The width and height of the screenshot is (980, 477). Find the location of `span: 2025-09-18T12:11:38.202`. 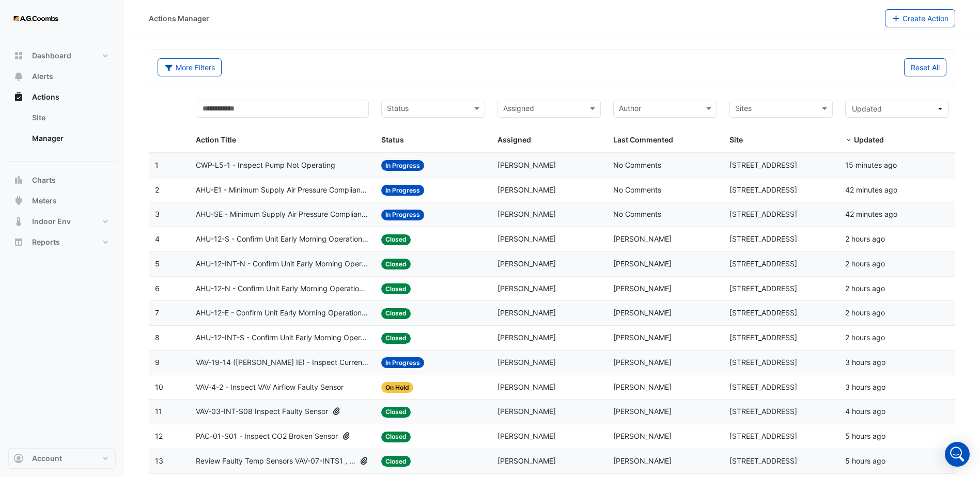

span: 2025-09-18T12:11:38.202 is located at coordinates (865, 263).